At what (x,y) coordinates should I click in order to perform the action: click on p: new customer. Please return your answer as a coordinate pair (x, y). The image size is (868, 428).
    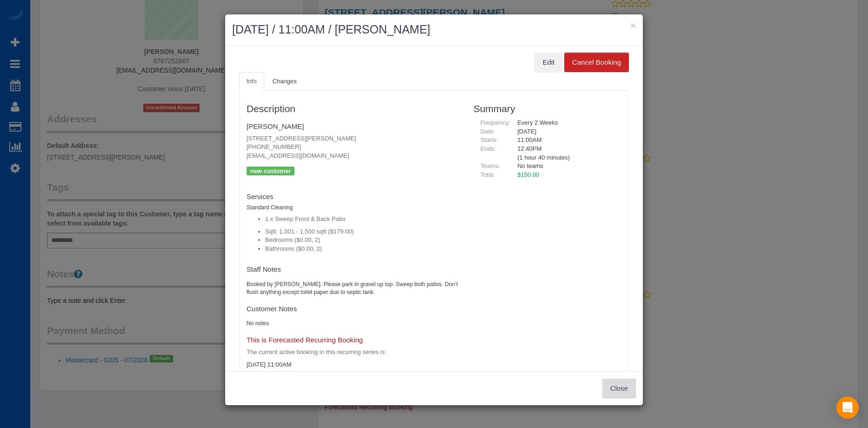
    Looking at the image, I should click on (270, 171).